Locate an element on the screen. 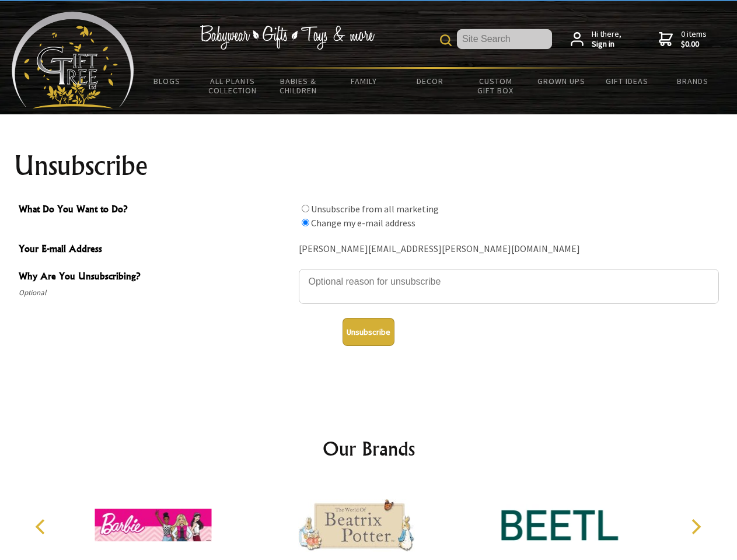  span: Why Are You Unsubscribing? is located at coordinates (156, 277).